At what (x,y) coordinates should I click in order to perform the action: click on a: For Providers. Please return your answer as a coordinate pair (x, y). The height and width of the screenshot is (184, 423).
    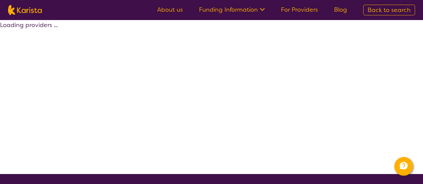
    Looking at the image, I should click on (299, 10).